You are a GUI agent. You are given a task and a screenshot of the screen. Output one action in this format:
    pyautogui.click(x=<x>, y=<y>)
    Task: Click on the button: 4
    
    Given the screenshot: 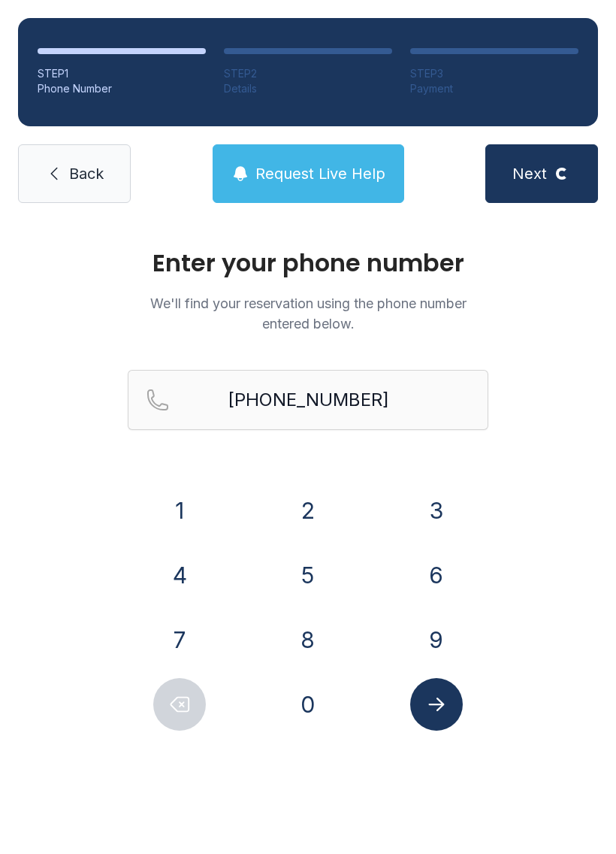 What is the action you would take?
    pyautogui.click(x=179, y=575)
    